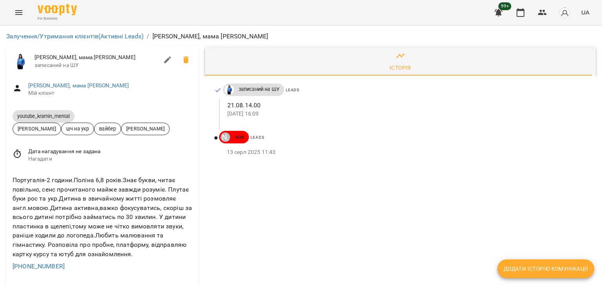 This screenshot has width=602, height=286. Describe the element at coordinates (19, 13) in the screenshot. I see `button: Menu` at that location.